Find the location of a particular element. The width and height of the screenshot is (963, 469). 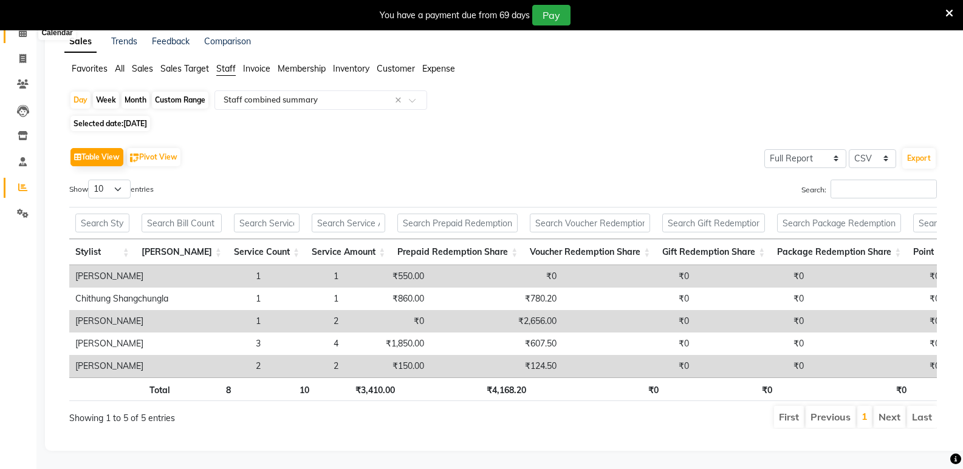

td: 3 is located at coordinates (220, 344).